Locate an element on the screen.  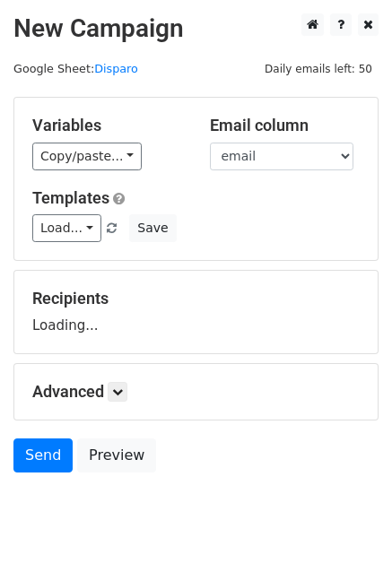
a: Send is located at coordinates (43, 456).